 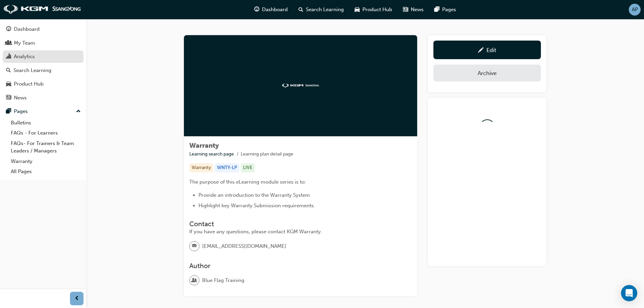 I want to click on a: Analytics, so click(x=43, y=57).